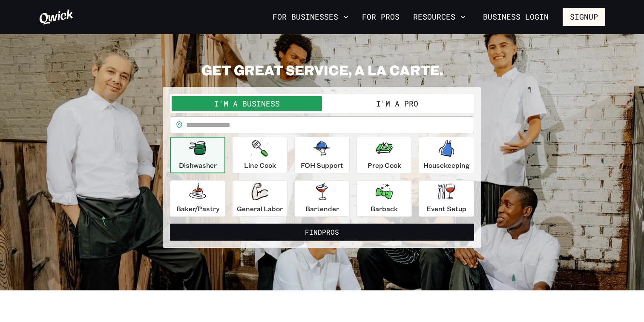  I want to click on button: Barback, so click(384, 198).